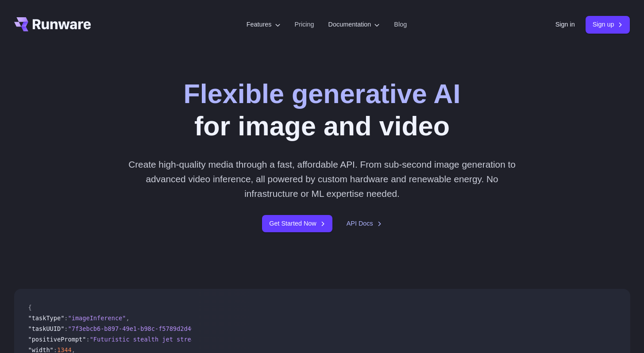 The width and height of the screenshot is (644, 353). Describe the element at coordinates (97, 318) in the screenshot. I see `span: "imageInference"` at that location.